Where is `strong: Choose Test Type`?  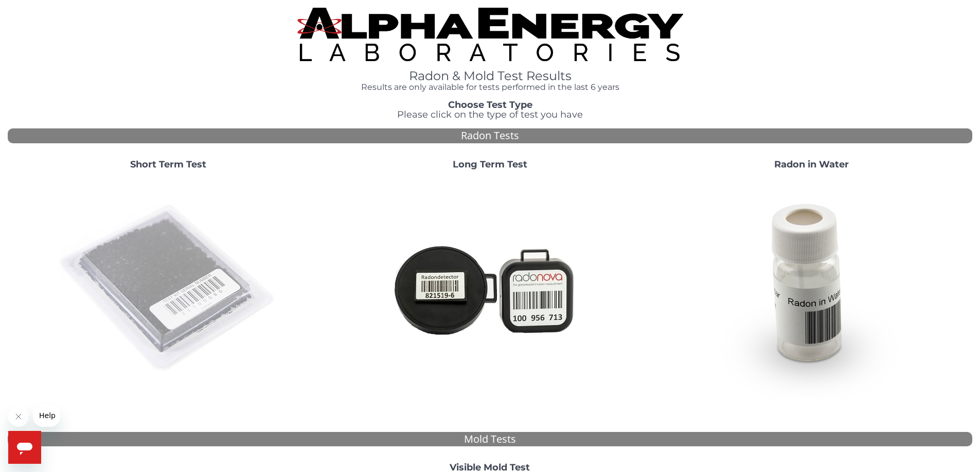
strong: Choose Test Type is located at coordinates (490, 105).